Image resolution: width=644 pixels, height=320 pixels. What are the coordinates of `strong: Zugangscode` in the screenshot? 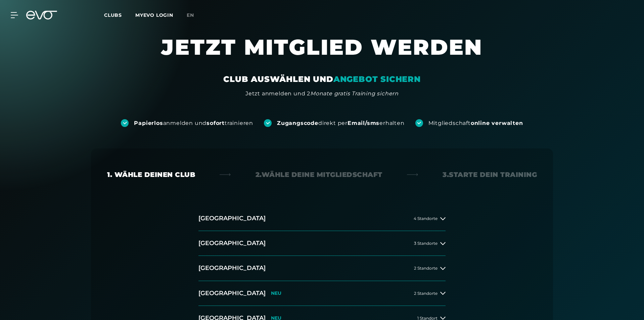 It's located at (297, 123).